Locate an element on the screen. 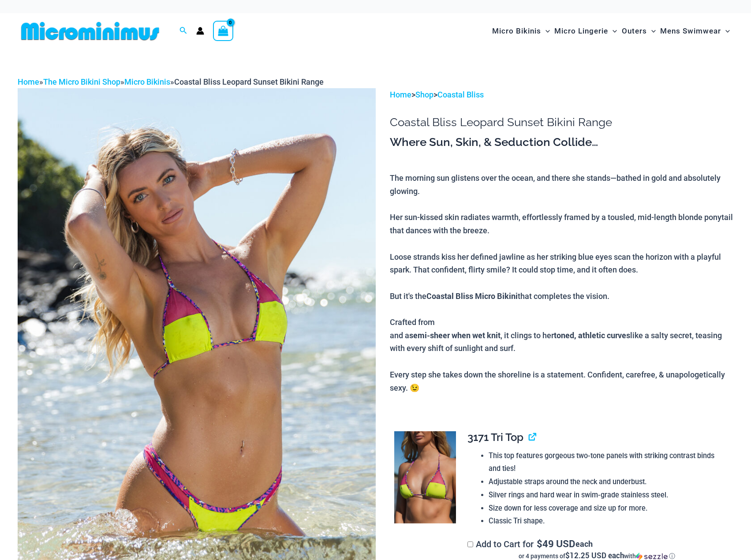  li: Silver rings and hard wear in swim-grade stainless steel. is located at coordinates (607, 495).